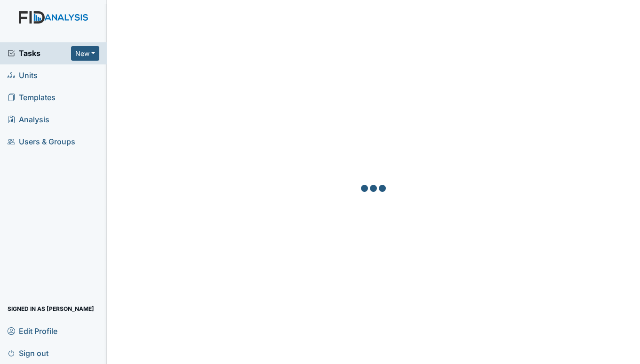 This screenshot has width=640, height=364. Describe the element at coordinates (28, 353) in the screenshot. I see `span: Sign out` at that location.